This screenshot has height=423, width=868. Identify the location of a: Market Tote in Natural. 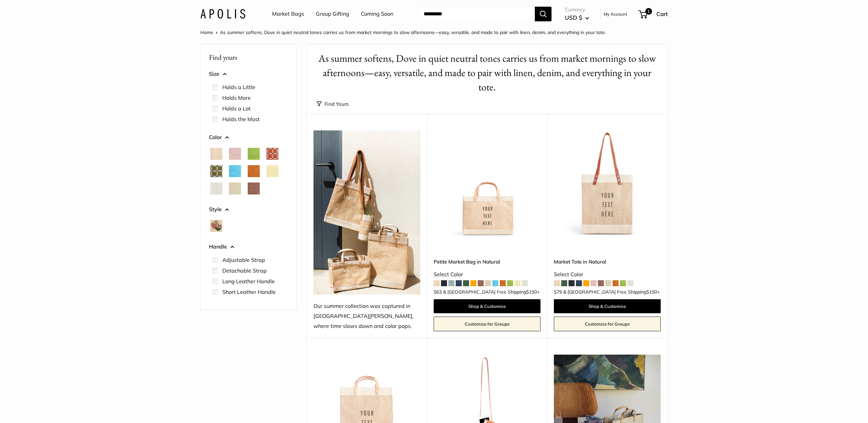
(607, 261).